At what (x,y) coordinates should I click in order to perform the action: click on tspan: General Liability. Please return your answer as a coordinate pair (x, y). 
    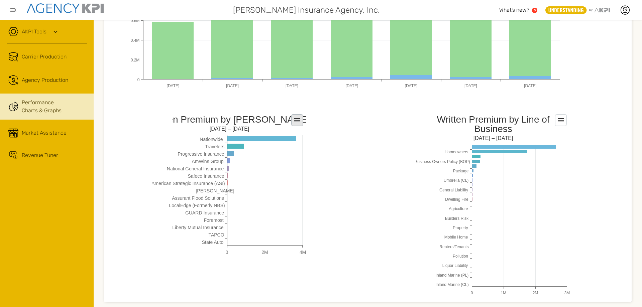
    Looking at the image, I should click on (454, 190).